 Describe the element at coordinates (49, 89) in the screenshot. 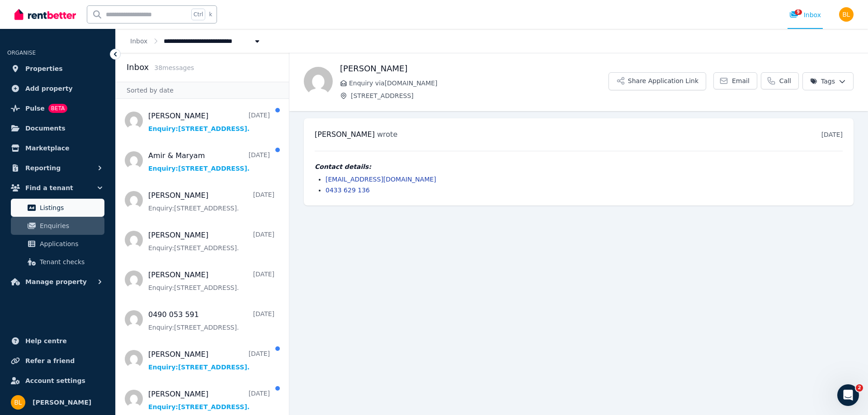

I see `span: Add property` at that location.